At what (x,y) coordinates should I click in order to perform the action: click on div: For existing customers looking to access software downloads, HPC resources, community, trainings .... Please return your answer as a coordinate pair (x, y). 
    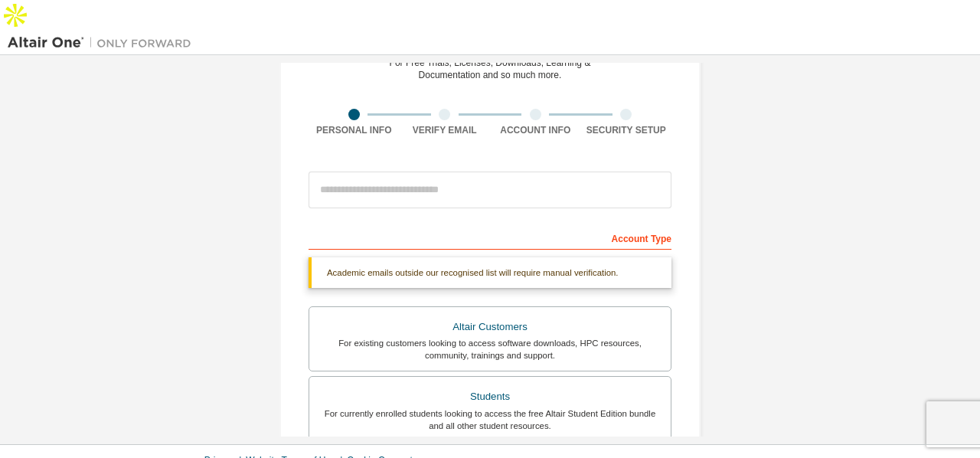
    Looking at the image, I should click on (490, 349).